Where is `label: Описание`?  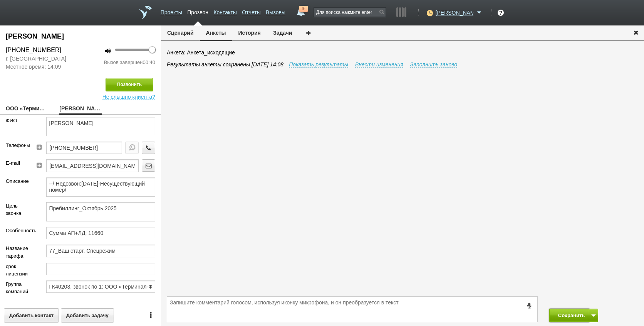 label: Описание is located at coordinates (20, 181).